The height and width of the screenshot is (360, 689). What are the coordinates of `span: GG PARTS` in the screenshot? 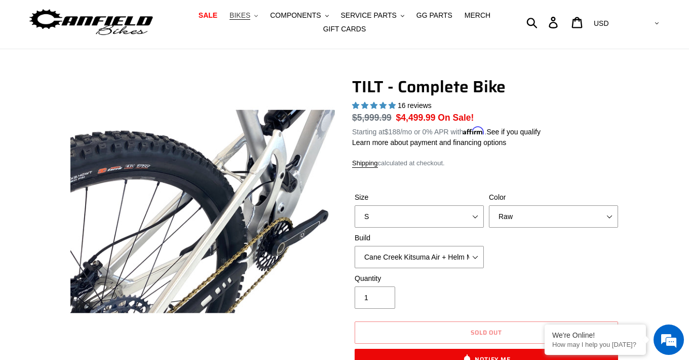 It's located at (434, 15).